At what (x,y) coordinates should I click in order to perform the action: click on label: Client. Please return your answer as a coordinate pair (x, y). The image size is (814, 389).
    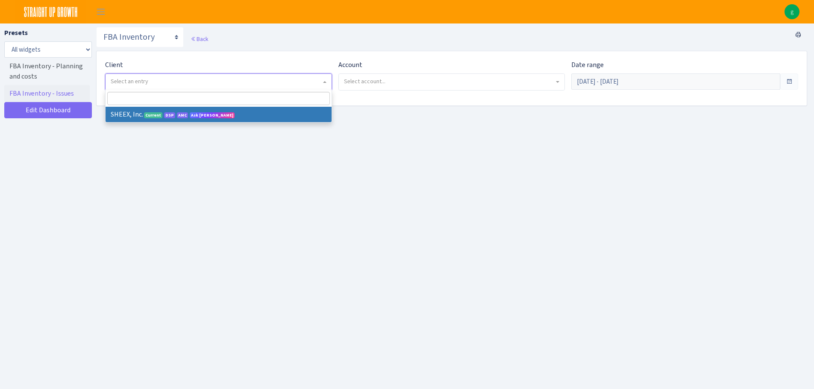
    Looking at the image, I should click on (114, 65).